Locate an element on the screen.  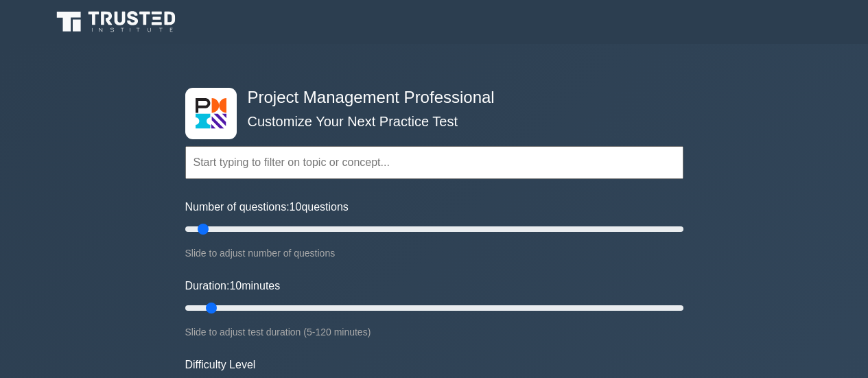
h4: Project Management Professional is located at coordinates (429, 98).